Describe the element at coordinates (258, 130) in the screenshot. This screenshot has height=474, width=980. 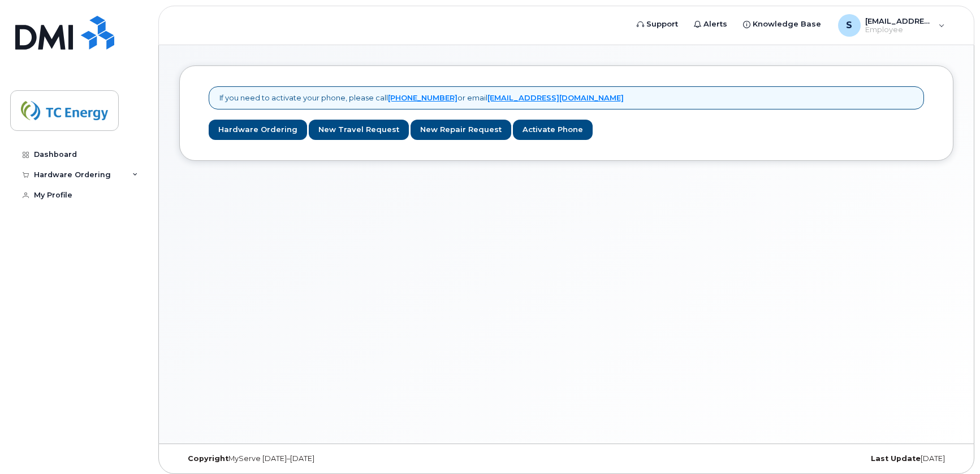
I see `a: Hardware Ordering` at that location.